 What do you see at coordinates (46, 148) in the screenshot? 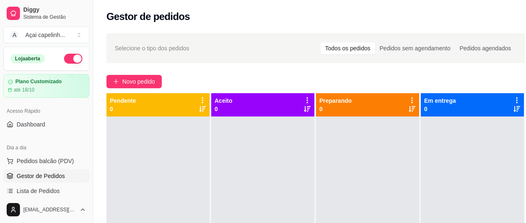
I see `div: Dia a dia` at bounding box center [46, 148].